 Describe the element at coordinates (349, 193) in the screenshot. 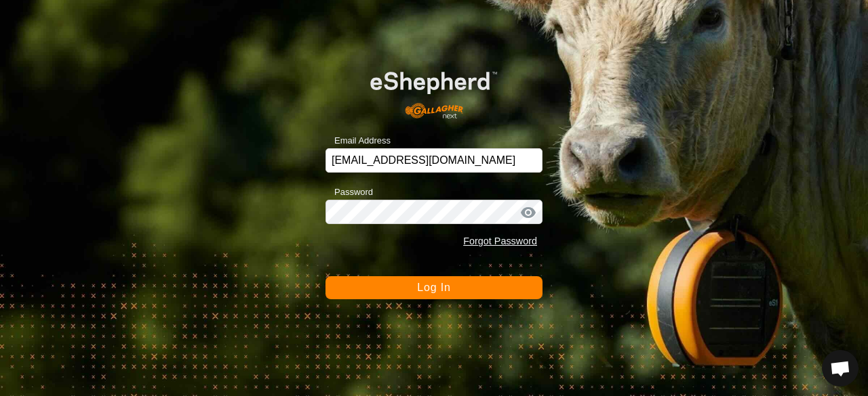

I see `label: Password` at that location.